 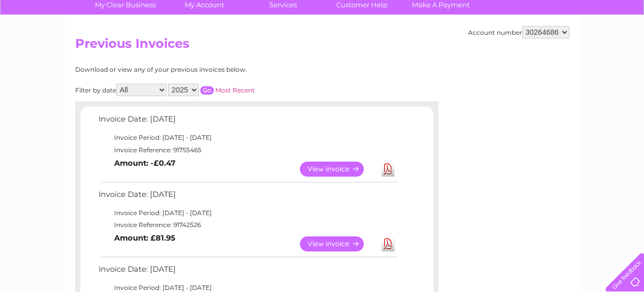 I want to click on a: Log out, so click(x=622, y=48).